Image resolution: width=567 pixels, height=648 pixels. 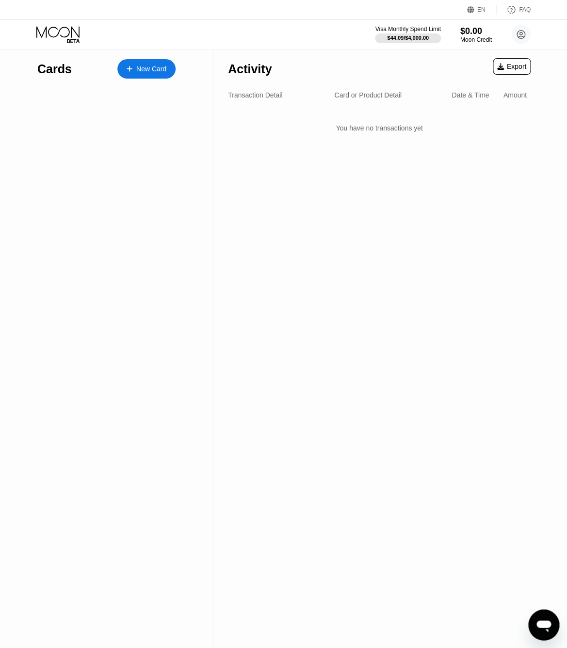 What do you see at coordinates (54, 69) in the screenshot?
I see `div: Cards` at bounding box center [54, 69].